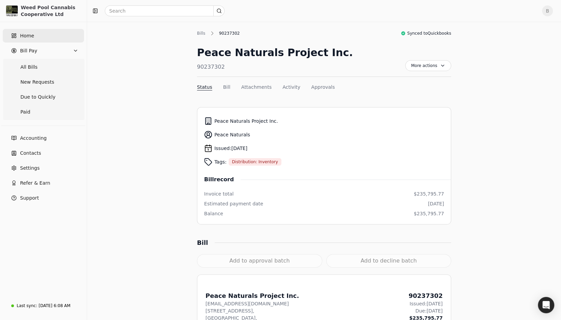 The height and width of the screenshot is (320, 561). I want to click on a: Home, so click(43, 36).